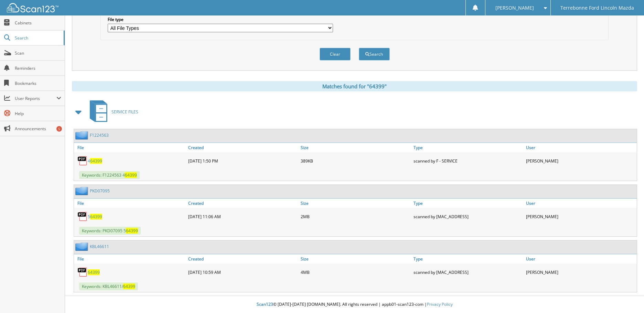 Image resolution: width=644 pixels, height=313 pixels. Describe the element at coordinates (125, 112) in the screenshot. I see `span: SERVICE FILES` at that location.